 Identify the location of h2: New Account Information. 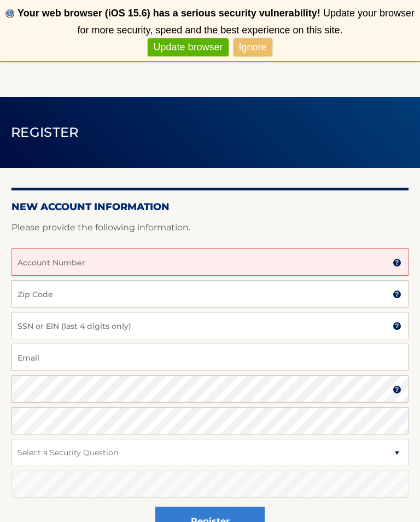
(210, 207).